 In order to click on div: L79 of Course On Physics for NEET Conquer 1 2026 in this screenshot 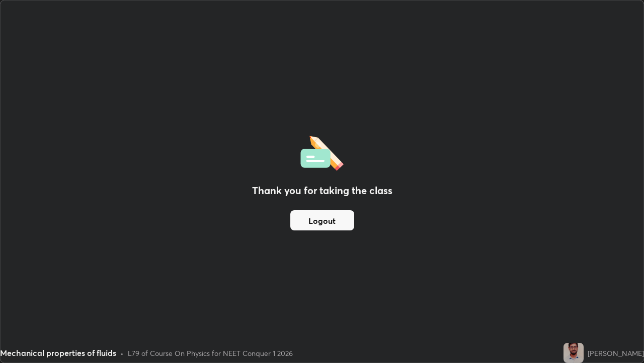, I will do `click(210, 352)`.